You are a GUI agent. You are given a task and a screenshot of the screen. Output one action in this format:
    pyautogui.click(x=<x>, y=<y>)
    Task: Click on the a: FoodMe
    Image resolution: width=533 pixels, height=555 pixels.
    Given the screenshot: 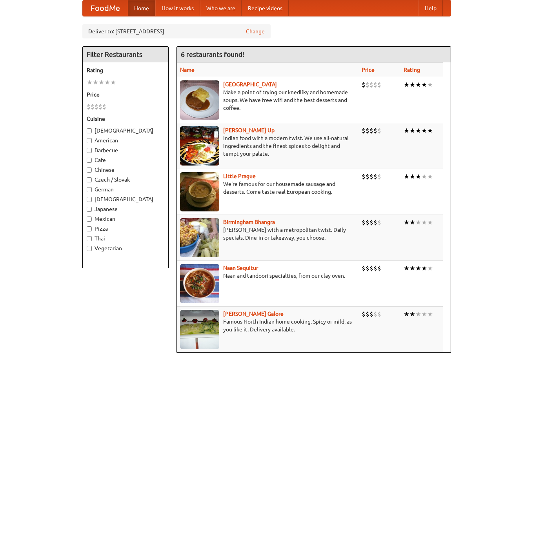 What is the action you would take?
    pyautogui.click(x=105, y=8)
    